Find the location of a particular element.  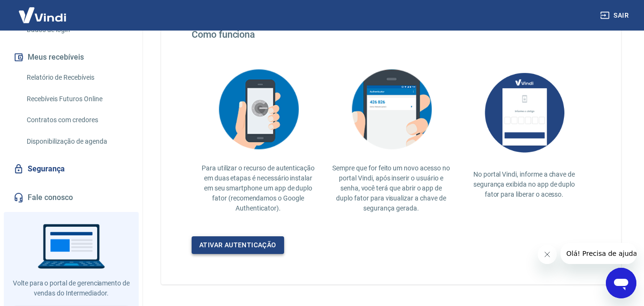

img: explication-mfa3.c449ef126faf1c3e3bb9.png is located at coordinates (391, 109).